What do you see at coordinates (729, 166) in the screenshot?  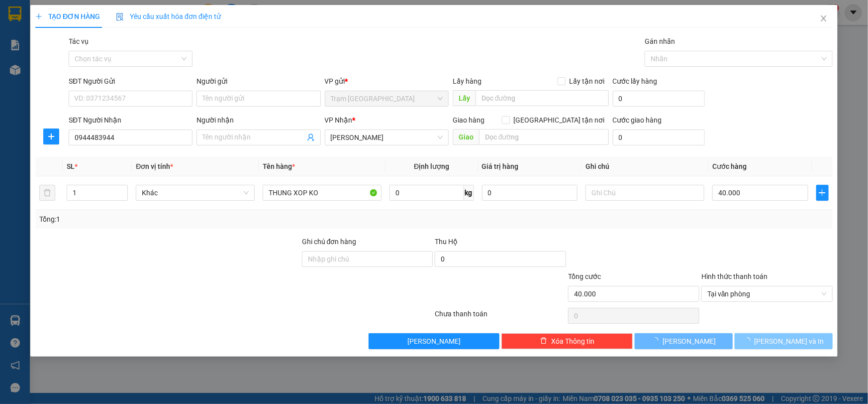 I see `span: Cước hàng` at bounding box center [729, 166].